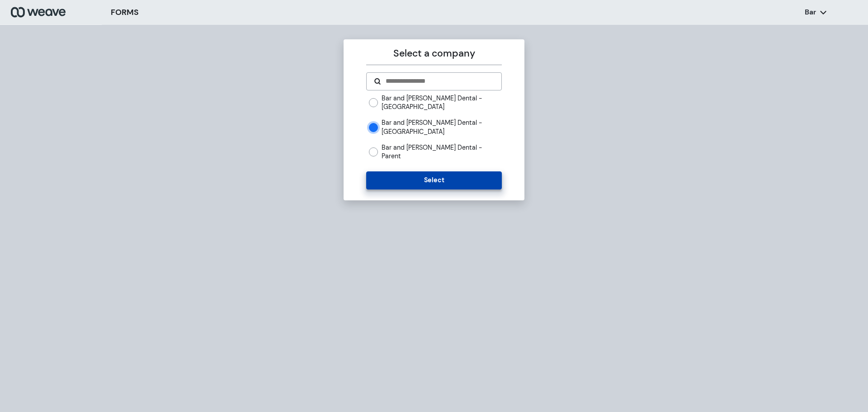  Describe the element at coordinates (433, 180) in the screenshot. I see `button: Select` at that location.